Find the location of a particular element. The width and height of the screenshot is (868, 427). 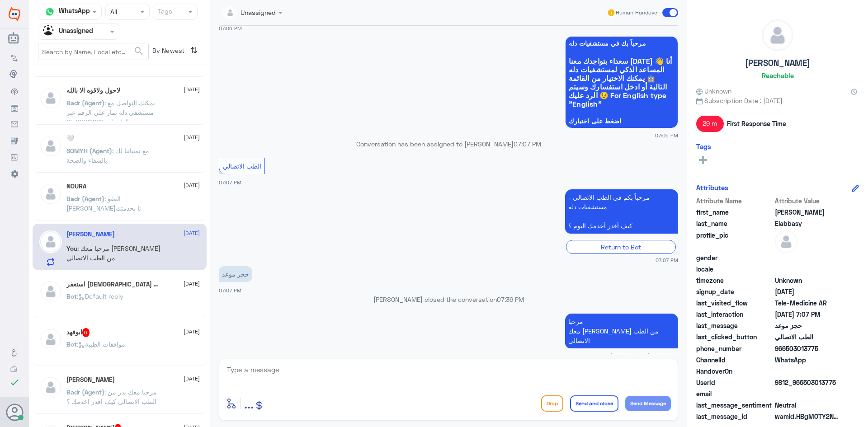

span: حجز موعد is located at coordinates (808, 325).